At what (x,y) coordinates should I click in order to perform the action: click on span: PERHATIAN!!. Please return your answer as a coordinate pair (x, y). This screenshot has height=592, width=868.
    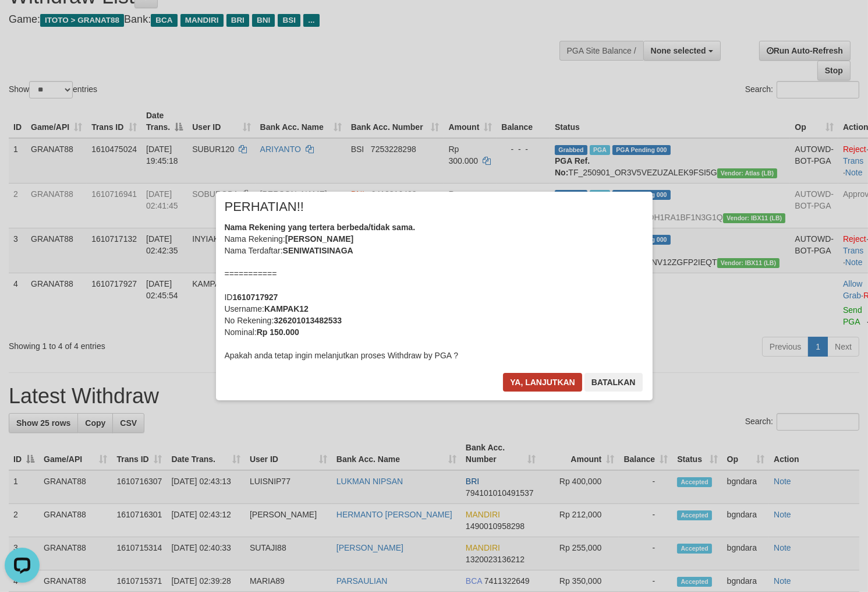
    Looking at the image, I should click on (264, 207).